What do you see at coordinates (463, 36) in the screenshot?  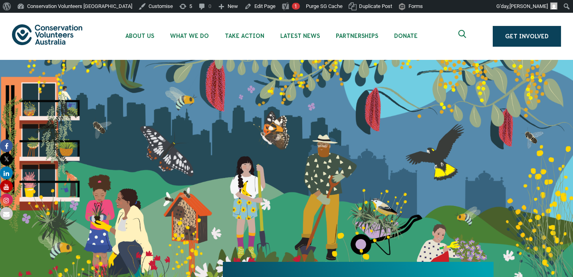 I see `button: Expand search box Close search box` at bounding box center [463, 36].